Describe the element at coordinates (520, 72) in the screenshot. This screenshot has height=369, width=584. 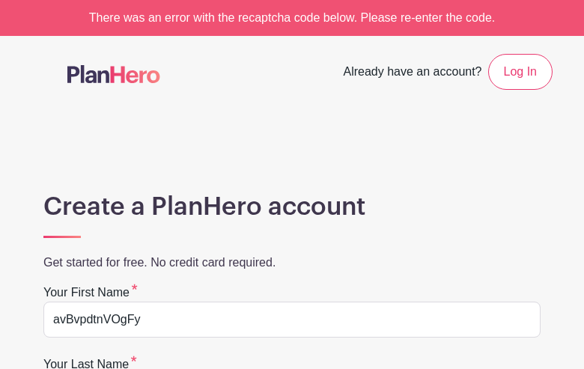
I see `a: Log In` at that location.